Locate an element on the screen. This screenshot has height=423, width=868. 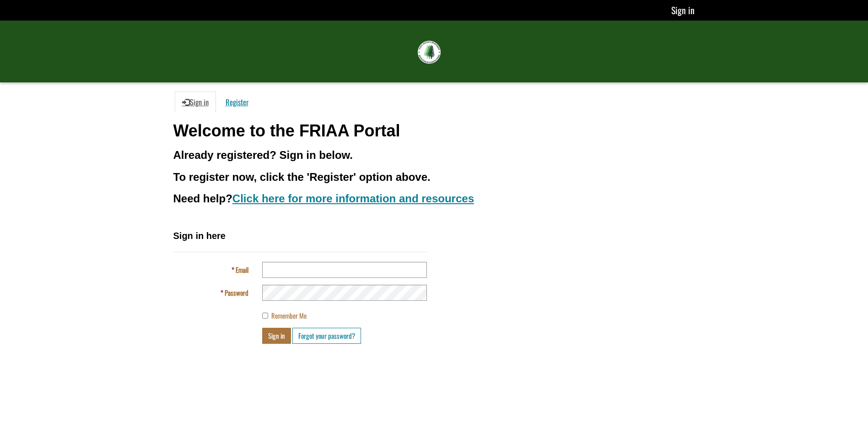
span: Email is located at coordinates (242, 270).